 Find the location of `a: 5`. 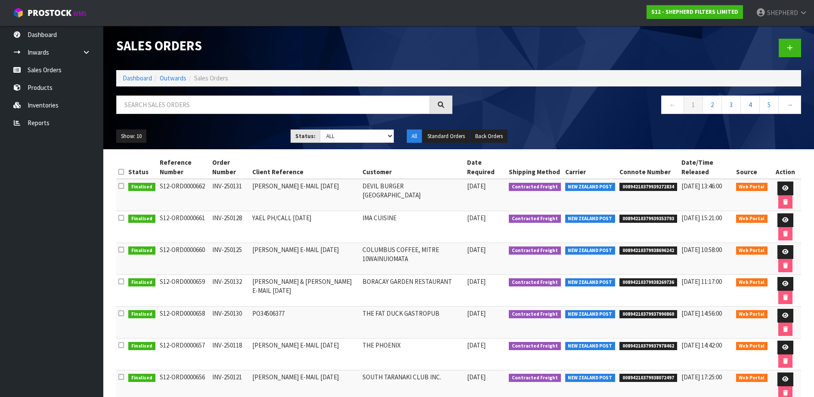

a: 5 is located at coordinates (769, 105).